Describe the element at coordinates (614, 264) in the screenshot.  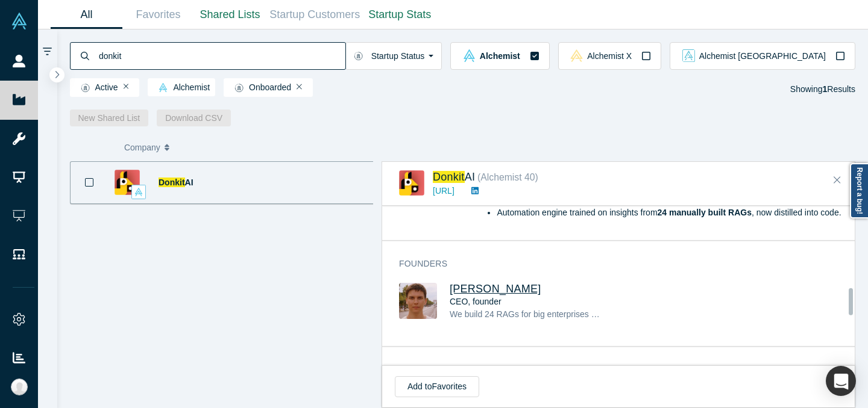
I see `h3: Founders` at that location.